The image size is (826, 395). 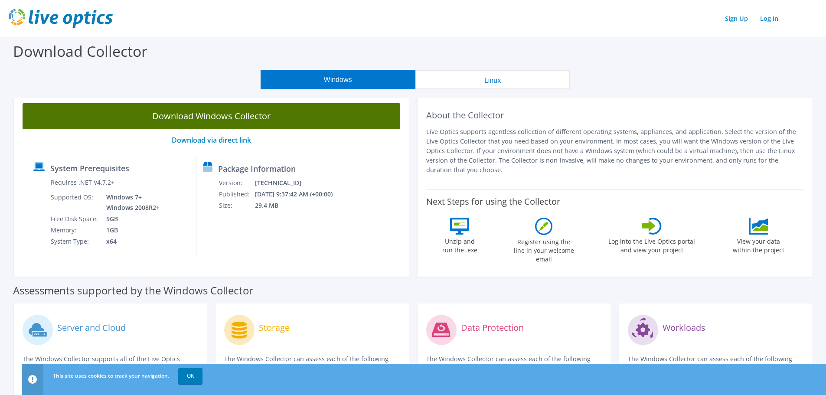 I want to click on label: Package Information, so click(x=257, y=169).